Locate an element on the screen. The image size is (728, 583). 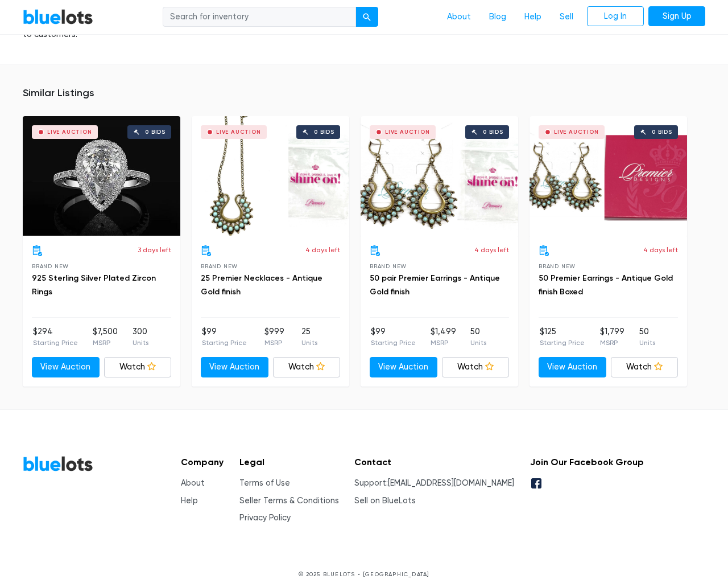
li: 300 is located at coordinates (140, 337).